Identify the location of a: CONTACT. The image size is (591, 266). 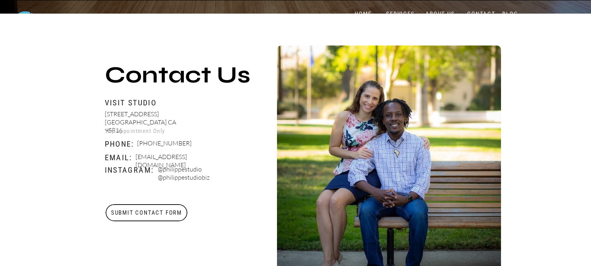
(481, 14).